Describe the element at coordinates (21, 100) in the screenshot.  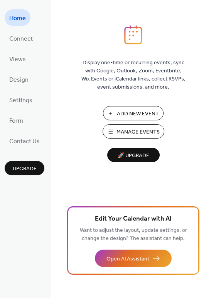
I see `span: Settings` at that location.